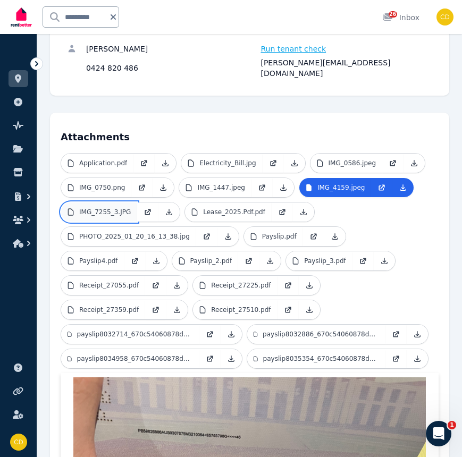 The image size is (462, 457). Describe the element at coordinates (102, 188) in the screenshot. I see `p: IMG_0750.png` at that location.